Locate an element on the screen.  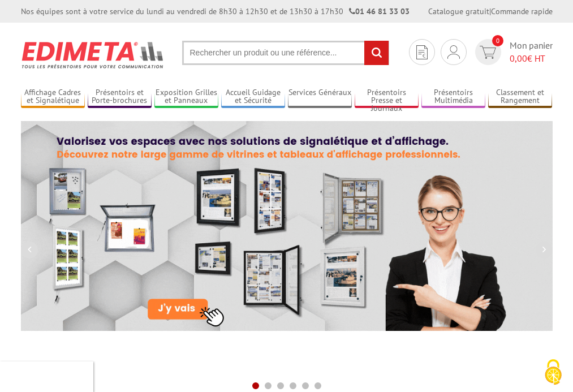
a: Présentoirs Presse et Journaux is located at coordinates (386, 96).